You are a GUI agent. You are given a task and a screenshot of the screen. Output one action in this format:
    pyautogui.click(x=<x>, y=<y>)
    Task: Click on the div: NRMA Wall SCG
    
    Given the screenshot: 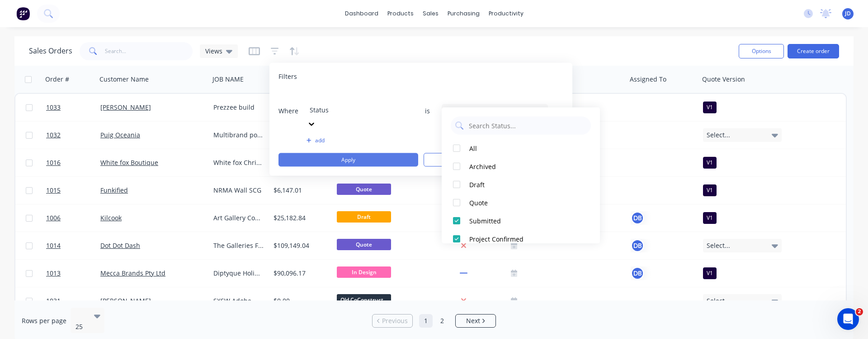 What is the action you would take?
    pyautogui.click(x=239, y=190)
    